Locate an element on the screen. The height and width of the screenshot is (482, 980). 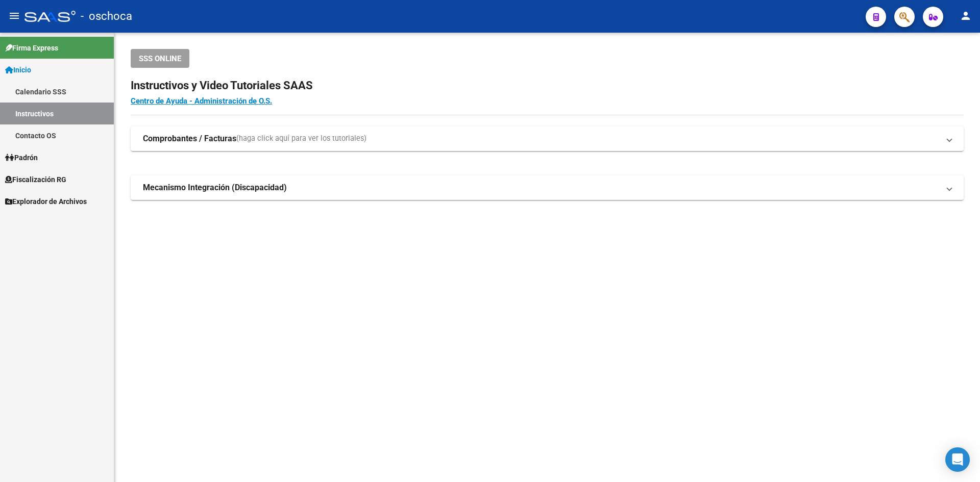
span: (haga click aquí para ver los tutoriales) is located at coordinates (301, 139).